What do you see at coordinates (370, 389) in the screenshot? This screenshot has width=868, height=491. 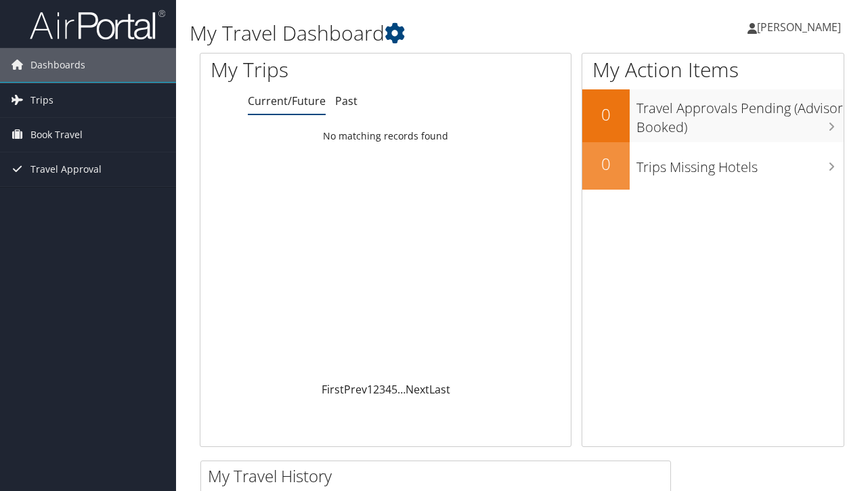 I see `a: 1` at bounding box center [370, 389].